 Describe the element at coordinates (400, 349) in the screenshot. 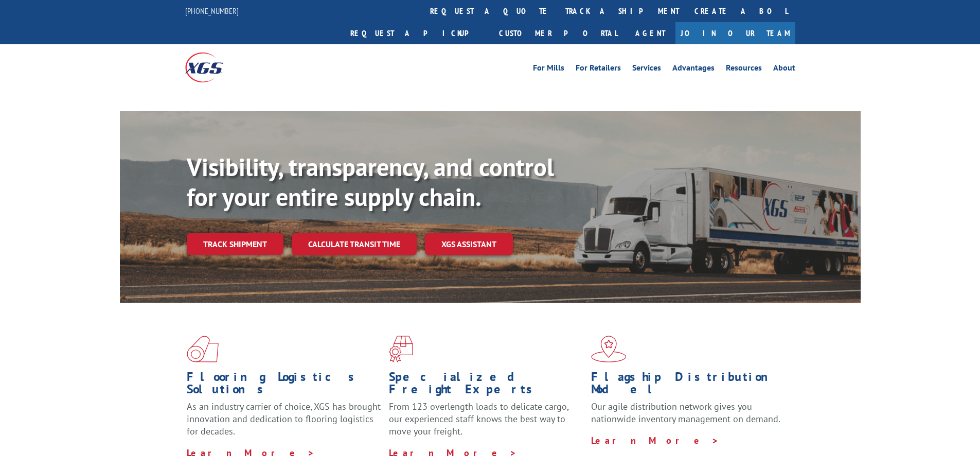

I see `img: xgs-icon-focused-on-flooring-red` at that location.